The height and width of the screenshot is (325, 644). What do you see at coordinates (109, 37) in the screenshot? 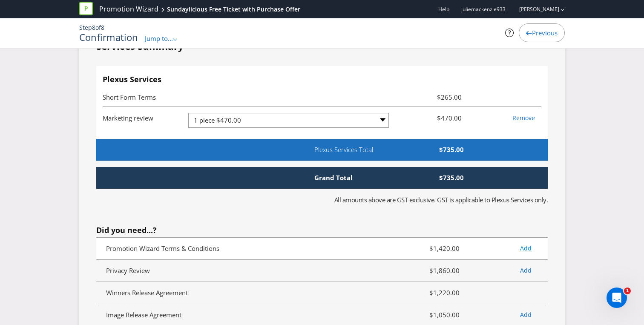
I see `h1: Confirmation` at bounding box center [109, 37].